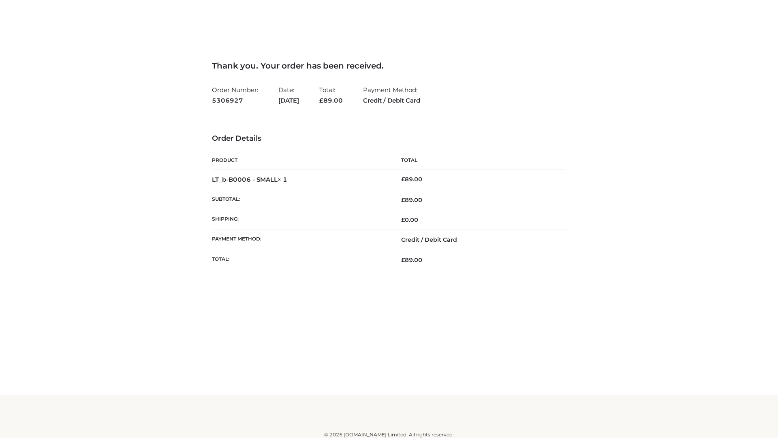  What do you see at coordinates (389, 66) in the screenshot?
I see `h3: Thank you. Your order has been received.` at bounding box center [389, 66].